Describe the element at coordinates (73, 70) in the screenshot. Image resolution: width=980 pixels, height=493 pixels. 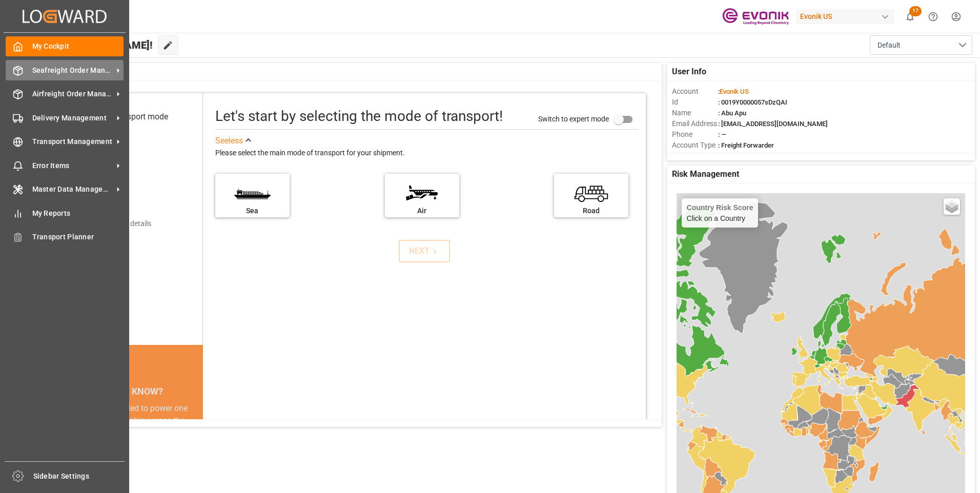
I see `span: Seafreight Order Management` at that location.